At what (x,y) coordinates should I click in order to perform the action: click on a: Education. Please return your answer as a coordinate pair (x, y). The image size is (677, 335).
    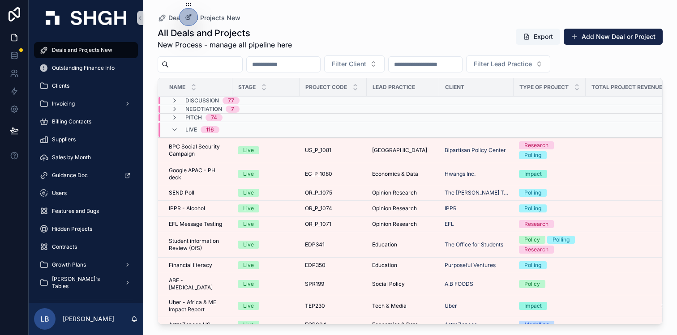
    Looking at the image, I should click on (403, 265).